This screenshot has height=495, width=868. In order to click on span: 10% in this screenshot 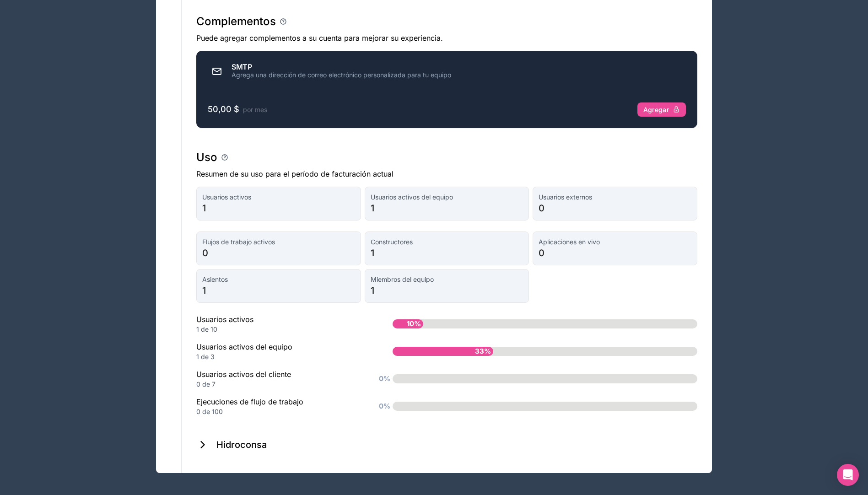, I will do `click(414, 324)`.